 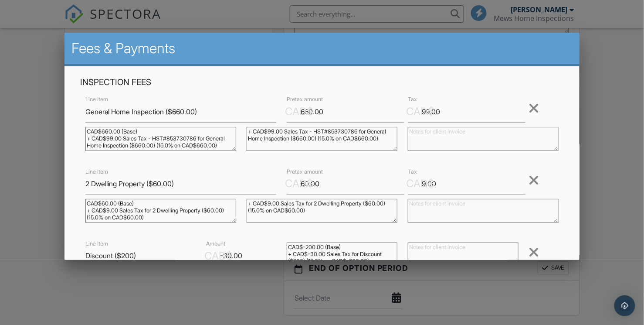 What do you see at coordinates (342, 254) in the screenshot?
I see `textarea: CAD$-200.00 (Base) + CAD$-30.00 Sales Tax for Discount ($200) (15.0% on CAD$-200.00)` at bounding box center [342, 254].